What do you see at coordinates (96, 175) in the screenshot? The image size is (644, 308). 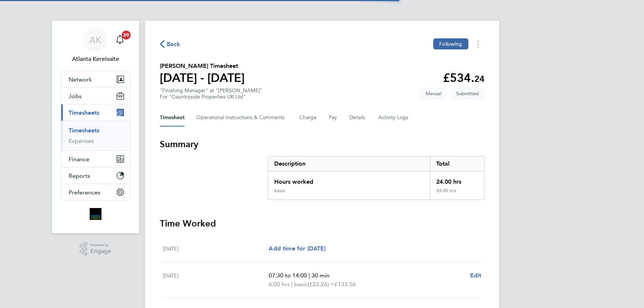 I see `button: Reports` at bounding box center [96, 175].